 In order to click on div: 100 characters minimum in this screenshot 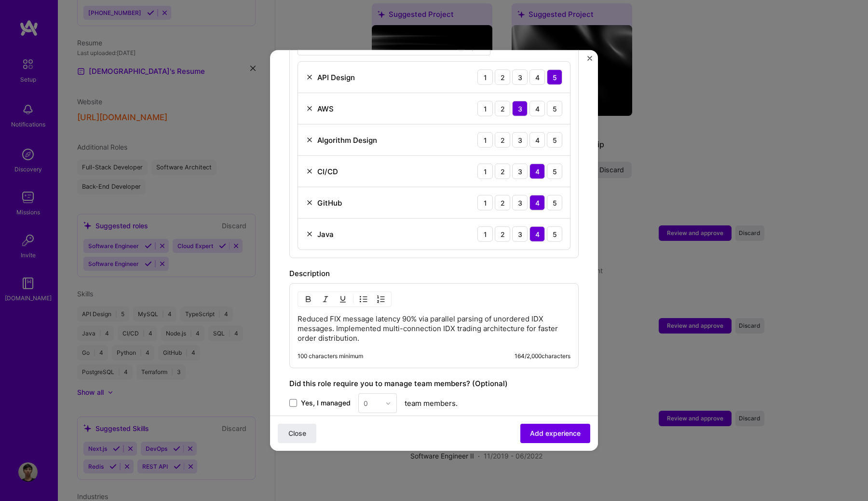, I will do `click(330, 356)`.